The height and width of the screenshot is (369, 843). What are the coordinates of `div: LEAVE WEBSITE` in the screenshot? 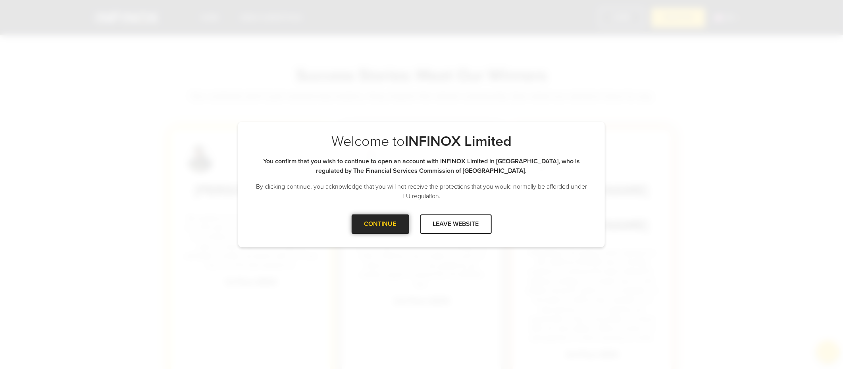 It's located at (456, 224).